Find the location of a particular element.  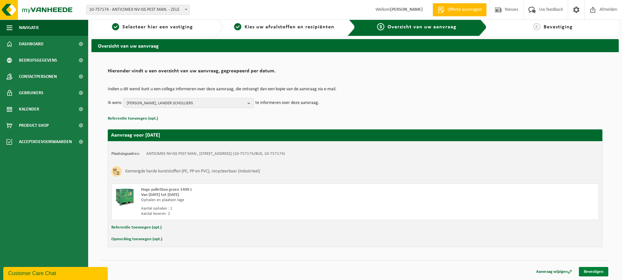

img: PB-HB-1400-HPE-GN-01.png is located at coordinates (125, 197).